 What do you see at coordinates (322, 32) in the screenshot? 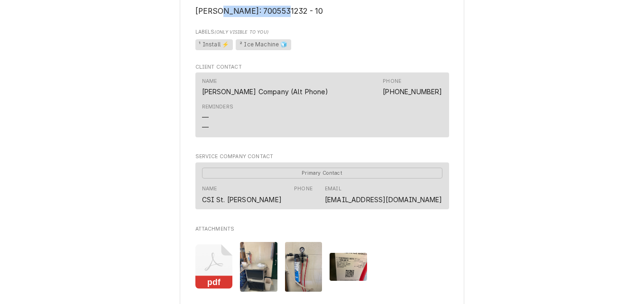
I see `span: Labels` at bounding box center [322, 32].